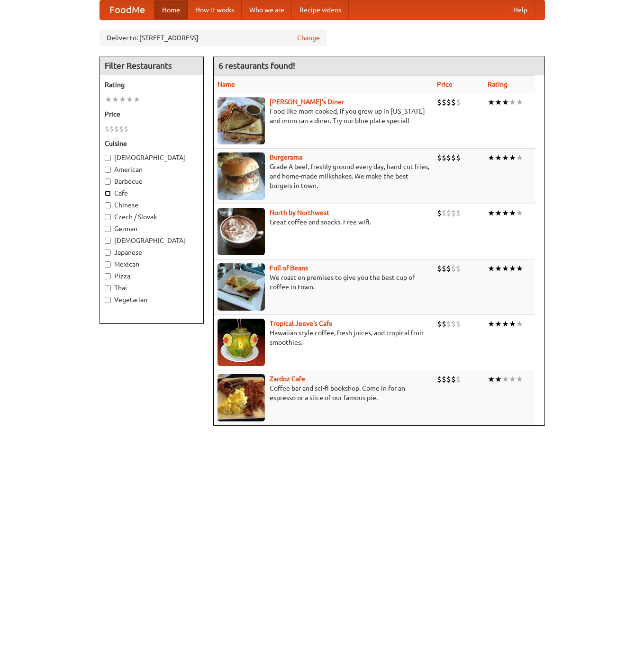 The width and height of the screenshot is (644, 670). I want to click on input: Japanese, so click(108, 253).